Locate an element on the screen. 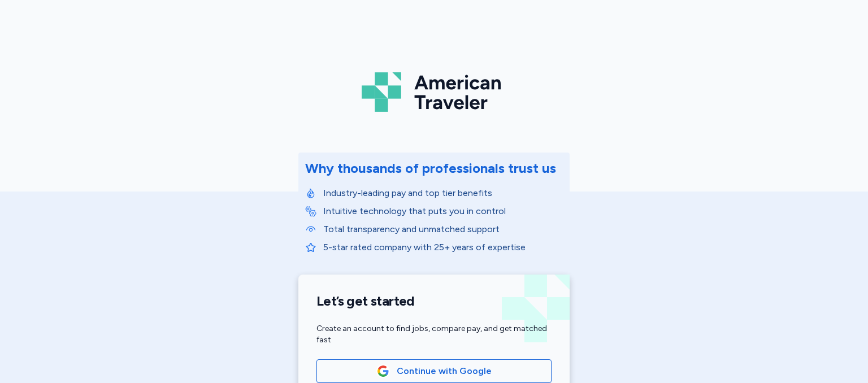  div: Create an account to find jobs, compare pay, and get matched fast is located at coordinates (434, 334).